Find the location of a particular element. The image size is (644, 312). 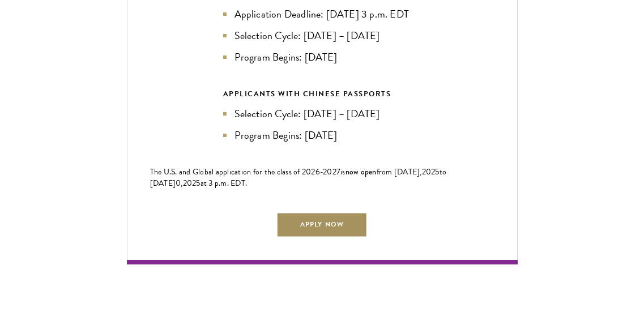

div: APPLICANTS WITH CHINESE PASSPORTS is located at coordinates (323, 94).